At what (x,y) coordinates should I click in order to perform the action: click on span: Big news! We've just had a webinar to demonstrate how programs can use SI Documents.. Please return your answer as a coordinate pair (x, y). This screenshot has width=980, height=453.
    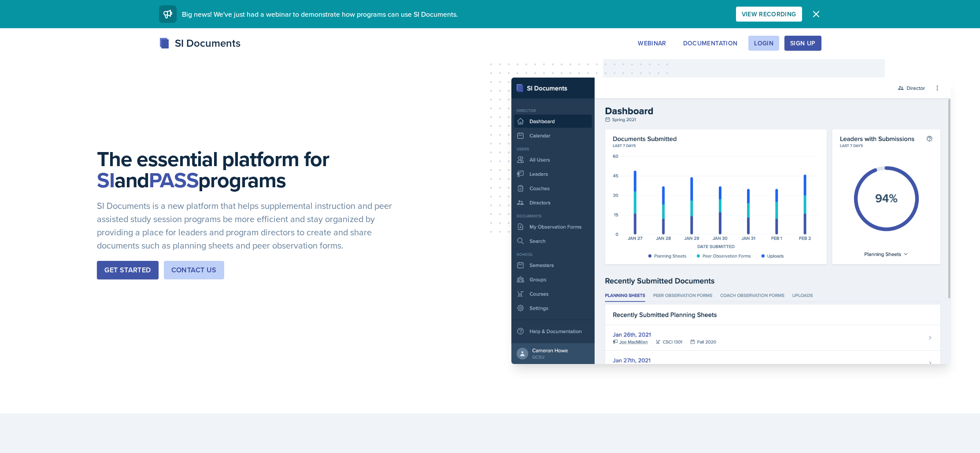
    Looking at the image, I should click on (320, 14).